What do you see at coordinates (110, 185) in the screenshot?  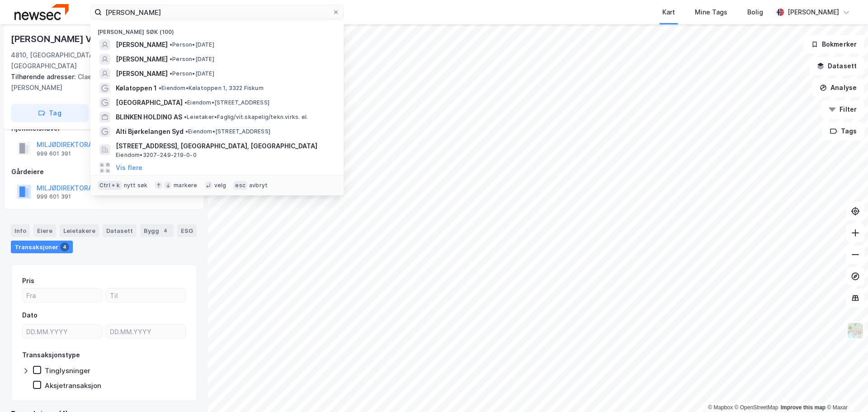 I see `div: Ctrl + k` at bounding box center [110, 185].